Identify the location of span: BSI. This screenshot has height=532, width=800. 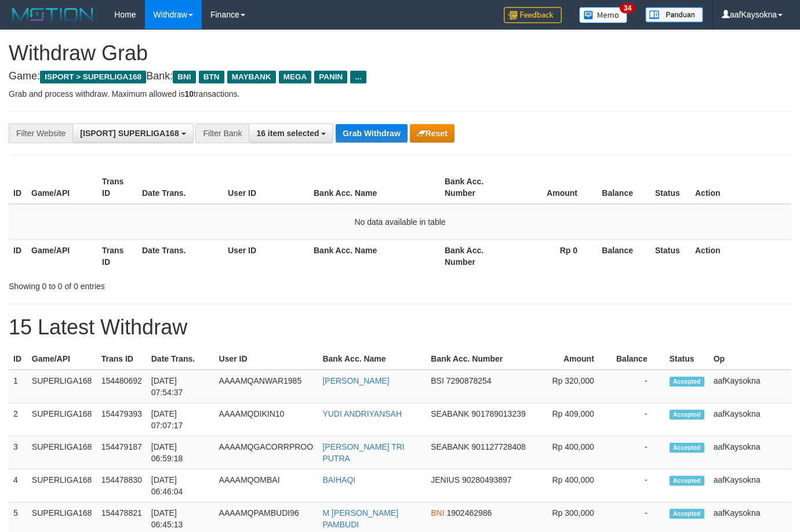
(437, 381).